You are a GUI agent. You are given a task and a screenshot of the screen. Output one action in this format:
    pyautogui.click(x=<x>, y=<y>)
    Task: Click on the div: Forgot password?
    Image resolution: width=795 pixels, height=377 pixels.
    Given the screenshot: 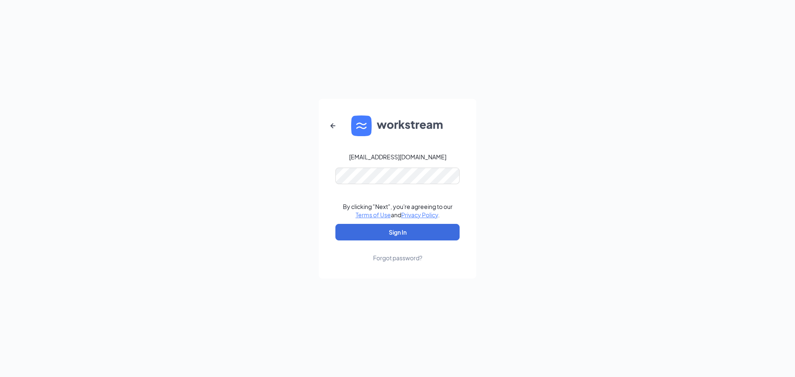 What is the action you would take?
    pyautogui.click(x=398, y=258)
    